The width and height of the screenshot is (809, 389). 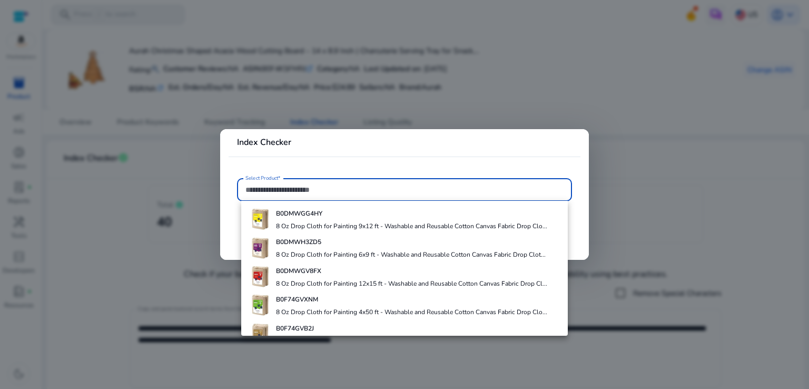 What do you see at coordinates (299, 213) in the screenshot?
I see `b: B0DMWGG4HY` at bounding box center [299, 213].